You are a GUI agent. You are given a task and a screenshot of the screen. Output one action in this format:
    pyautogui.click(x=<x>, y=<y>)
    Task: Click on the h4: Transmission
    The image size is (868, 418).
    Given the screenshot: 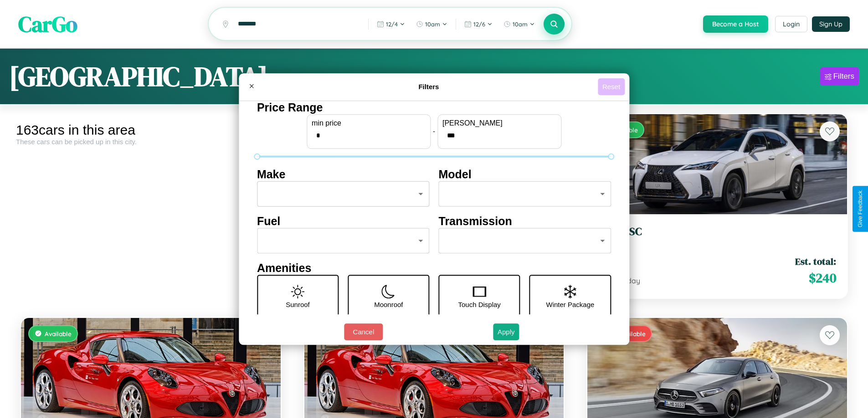 What is the action you would take?
    pyautogui.click(x=525, y=221)
    